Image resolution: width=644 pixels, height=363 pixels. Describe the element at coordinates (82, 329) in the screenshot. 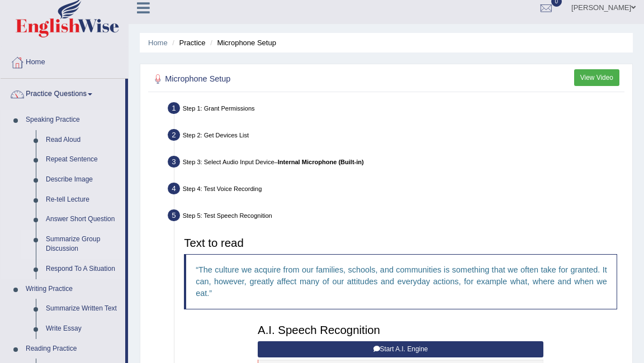

I see `a: Write Essay` at that location.